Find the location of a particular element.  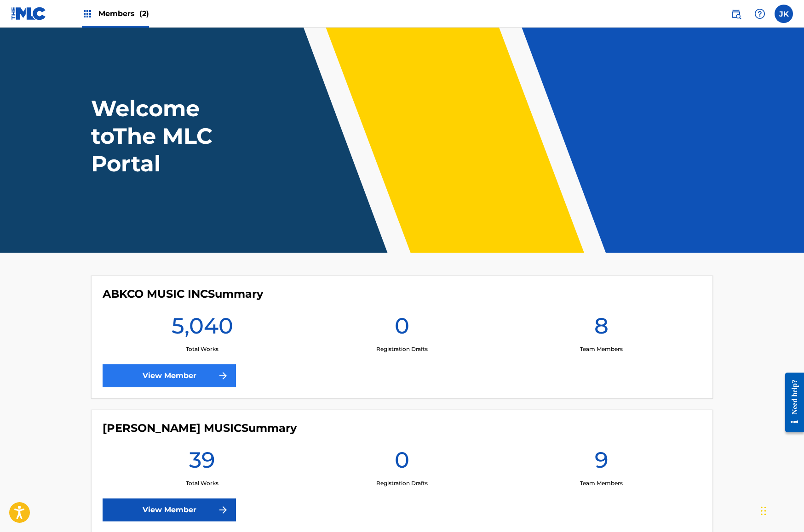

h1: 5,040 is located at coordinates (203, 328).